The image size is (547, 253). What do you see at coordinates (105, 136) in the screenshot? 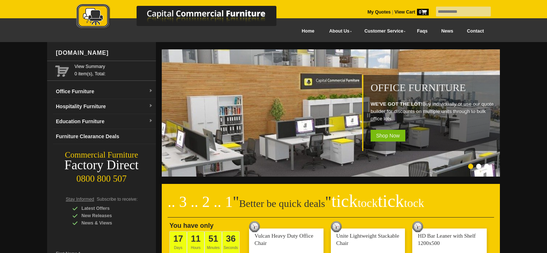
I see `a: Furniture Clearance Deals` at bounding box center [105, 136].